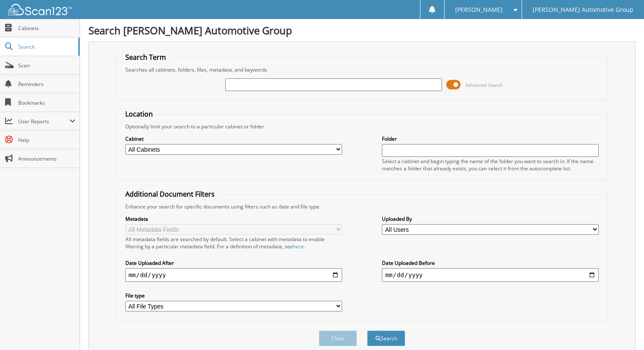 The image size is (644, 350). I want to click on label: Folder, so click(491, 138).